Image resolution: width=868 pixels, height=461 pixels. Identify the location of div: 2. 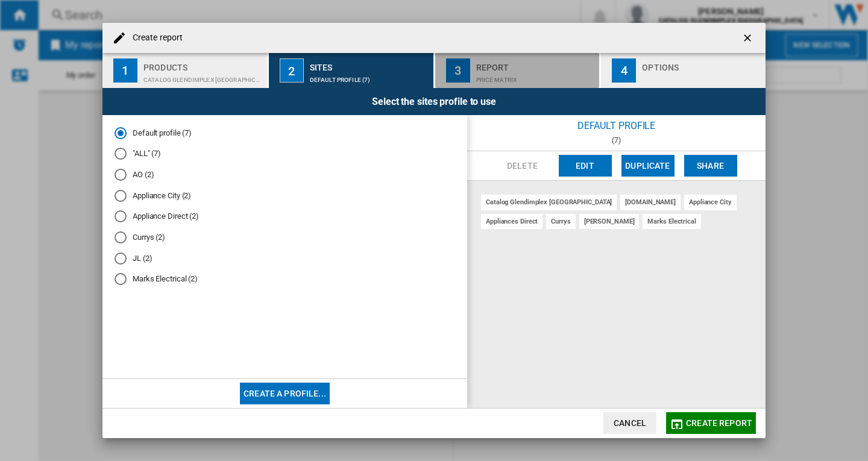
(292, 71).